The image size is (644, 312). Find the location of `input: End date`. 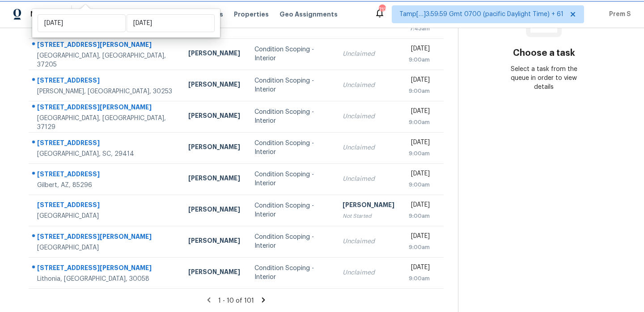

input: End date is located at coordinates (170, 23).